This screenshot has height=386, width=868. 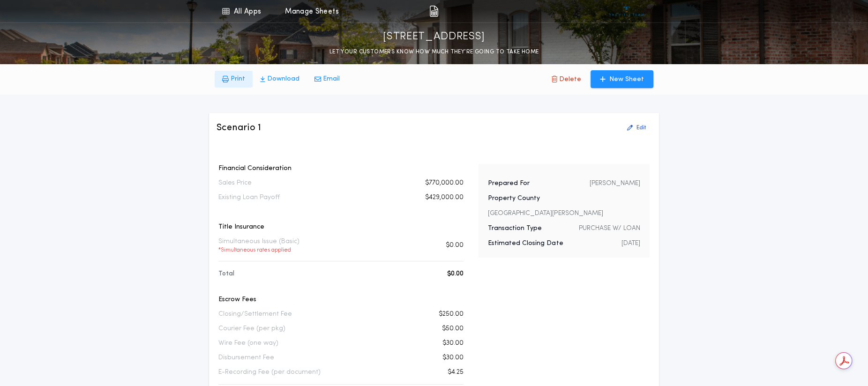 What do you see at coordinates (259, 250) in the screenshot?
I see `p: * Simultaneous rates applied` at bounding box center [259, 250].